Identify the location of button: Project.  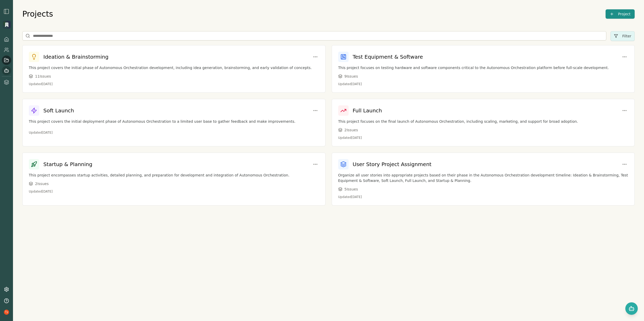
(620, 14).